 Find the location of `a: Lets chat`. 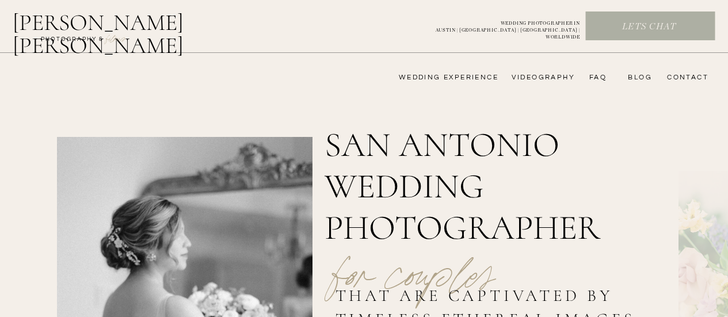

a: Lets chat is located at coordinates (649, 27).